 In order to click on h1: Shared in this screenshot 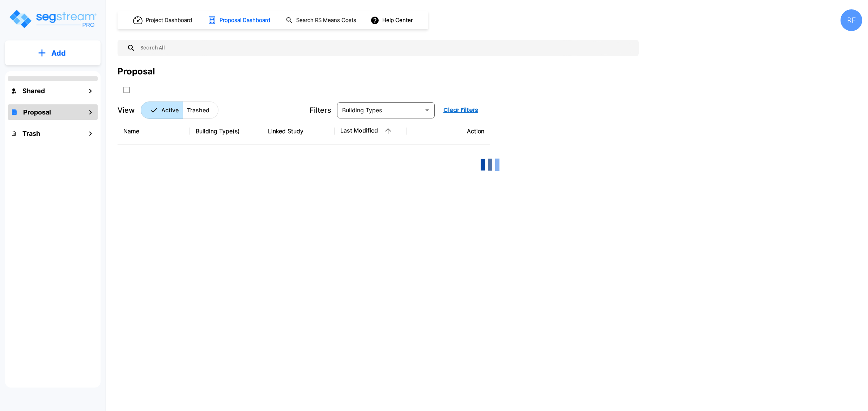, I will do `click(34, 90)`.